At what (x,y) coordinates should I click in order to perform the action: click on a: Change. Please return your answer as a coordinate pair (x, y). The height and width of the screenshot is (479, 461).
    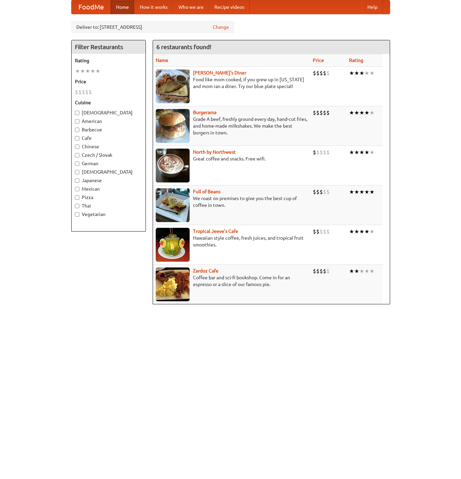
    Looking at the image, I should click on (221, 27).